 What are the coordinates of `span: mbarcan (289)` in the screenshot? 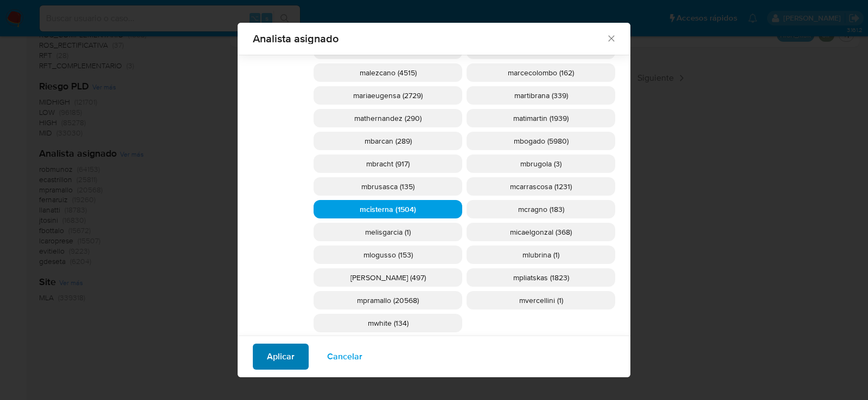 It's located at (388, 141).